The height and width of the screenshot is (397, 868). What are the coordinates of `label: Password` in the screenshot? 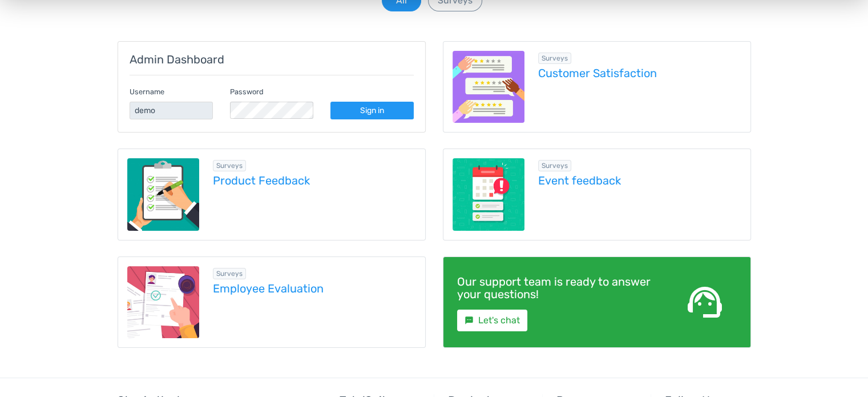 It's located at (246, 91).